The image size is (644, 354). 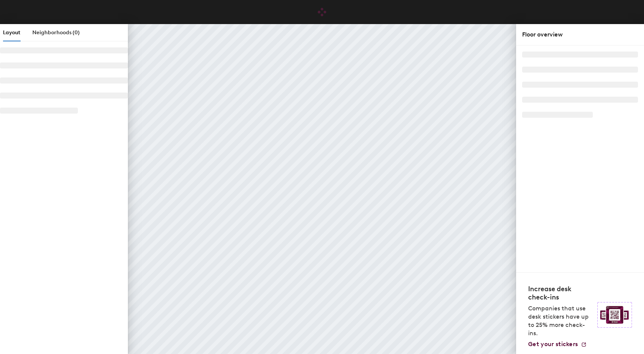 I want to click on h4: Increase desk check-ins, so click(x=560, y=293).